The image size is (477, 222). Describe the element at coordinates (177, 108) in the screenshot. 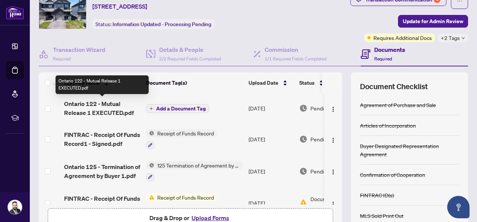

I see `button: Add a Document Tag` at that location.